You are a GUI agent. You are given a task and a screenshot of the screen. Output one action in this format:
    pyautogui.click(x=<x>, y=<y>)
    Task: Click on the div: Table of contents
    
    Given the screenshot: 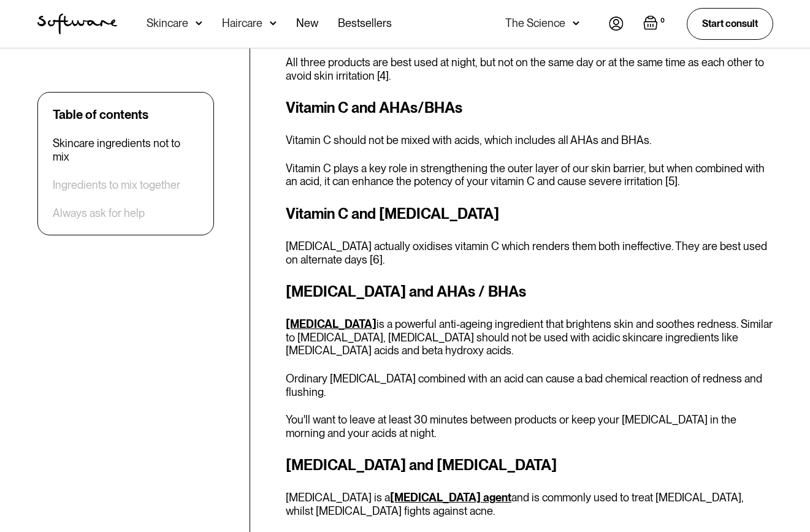 What is the action you would take?
    pyautogui.click(x=101, y=115)
    